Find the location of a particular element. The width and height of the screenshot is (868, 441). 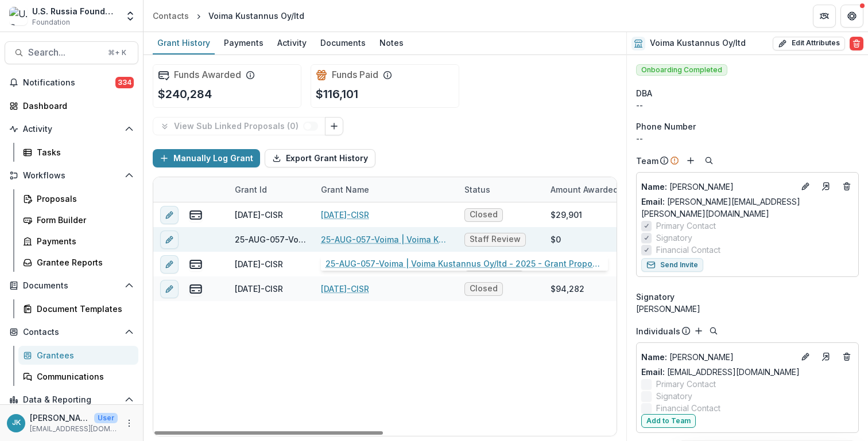

button: Add is located at coordinates (691, 161).